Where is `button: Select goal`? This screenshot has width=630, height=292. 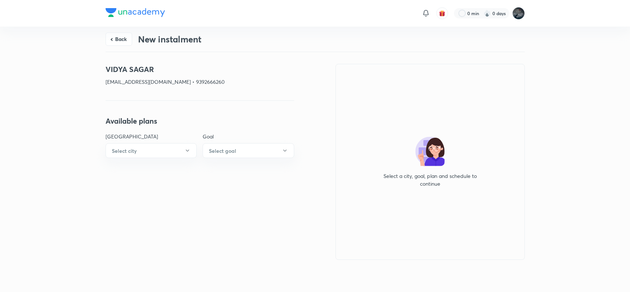
button: Select goal is located at coordinates (248, 151).